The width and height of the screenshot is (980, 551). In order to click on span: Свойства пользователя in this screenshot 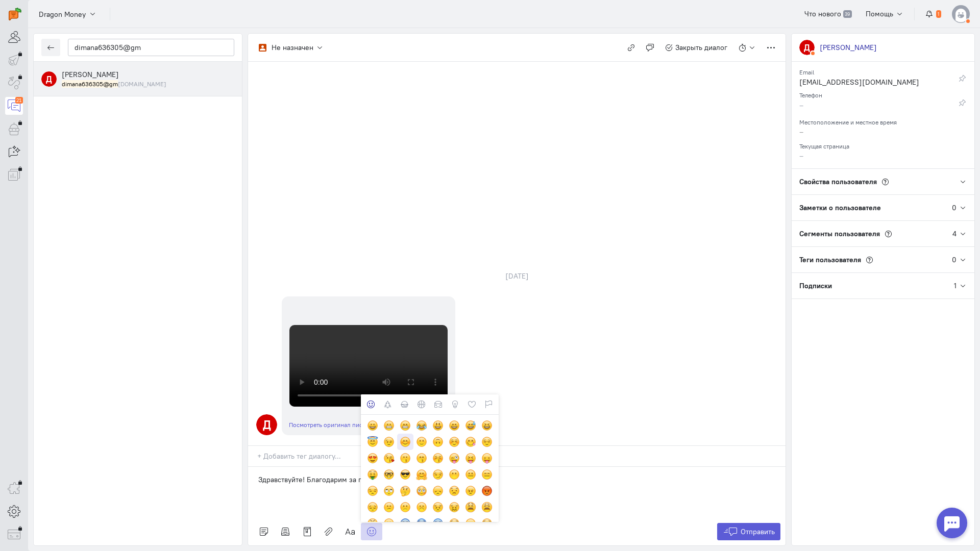, I will do `click(838, 182)`.